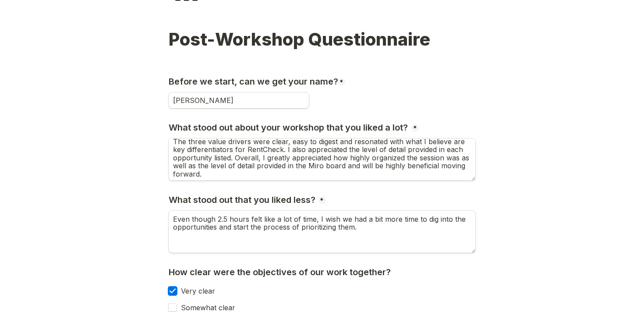 This screenshot has height=312, width=644. What do you see at coordinates (322, 159) in the screenshot?
I see `textarea: What stood out about your workshop that you liked a lot?` at bounding box center [322, 159].